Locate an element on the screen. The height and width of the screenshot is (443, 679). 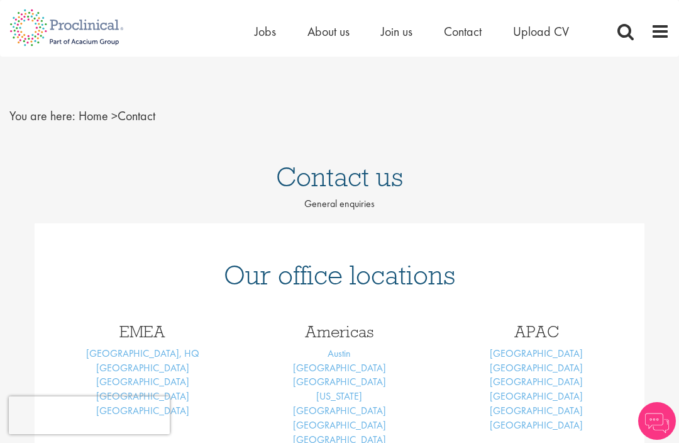
span: Join us is located at coordinates (397, 31).